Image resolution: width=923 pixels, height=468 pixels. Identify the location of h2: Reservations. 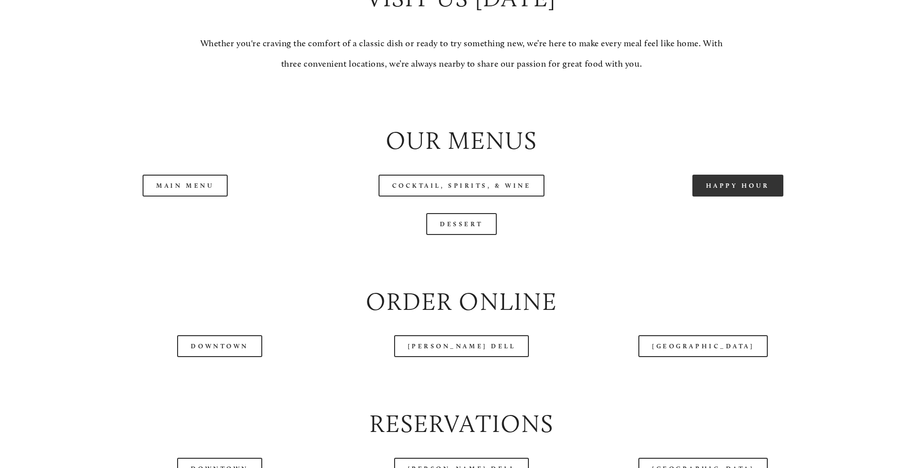
(461, 424).